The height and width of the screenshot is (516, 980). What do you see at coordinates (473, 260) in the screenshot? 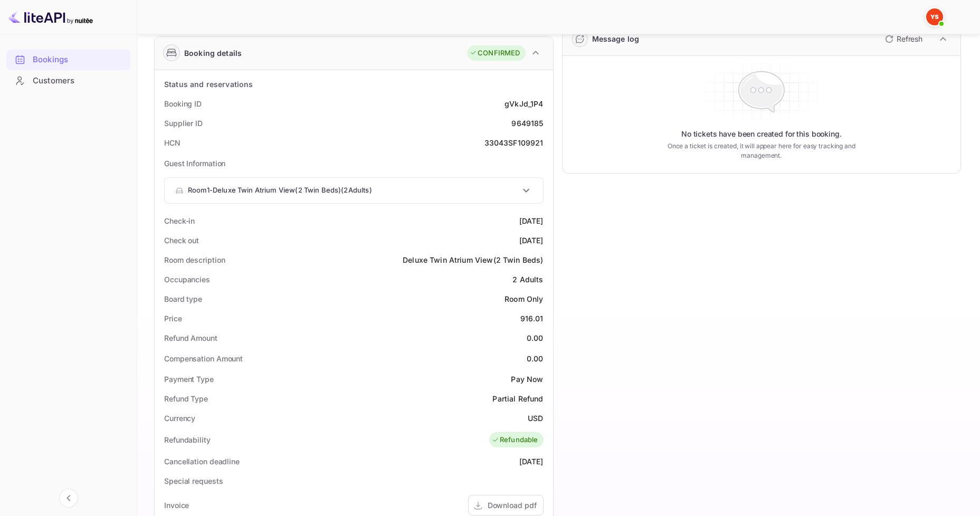
I see `div: Deluxe Twin Atrium View(2 Twin Beds)` at bounding box center [473, 260].